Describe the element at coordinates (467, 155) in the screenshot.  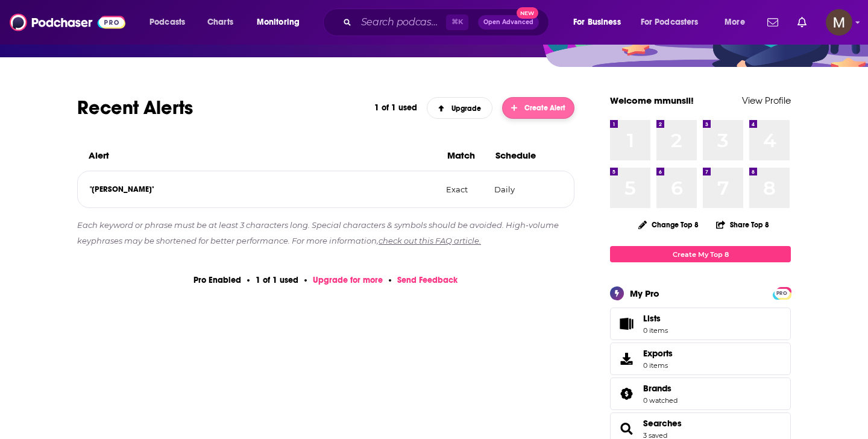
I see `h3: Match` at that location.